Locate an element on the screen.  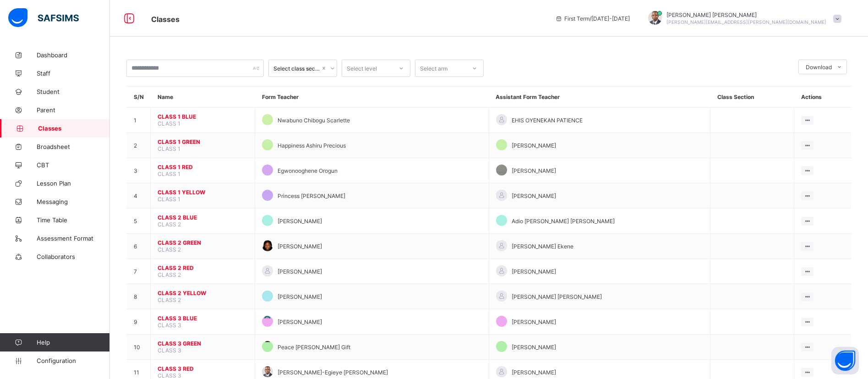
span: Collaborators is located at coordinates (74, 256).